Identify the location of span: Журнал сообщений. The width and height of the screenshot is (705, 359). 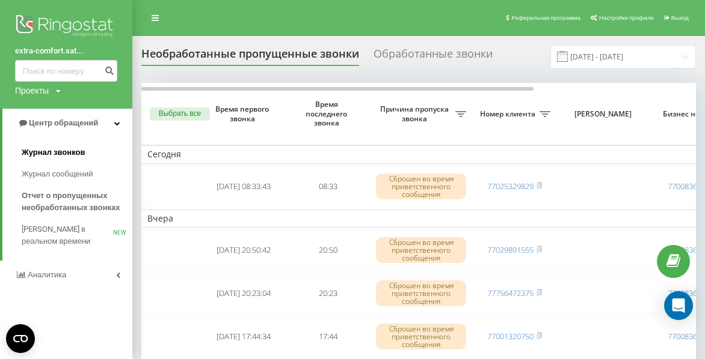
(57, 174).